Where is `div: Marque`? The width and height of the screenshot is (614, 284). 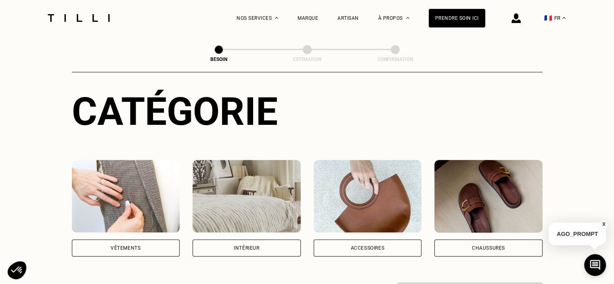 div: Marque is located at coordinates (308, 18).